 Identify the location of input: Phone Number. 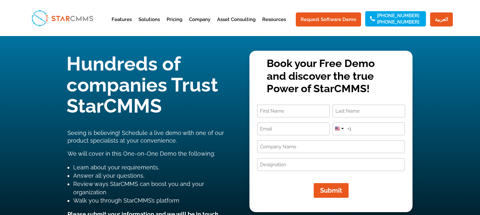
(369, 129).